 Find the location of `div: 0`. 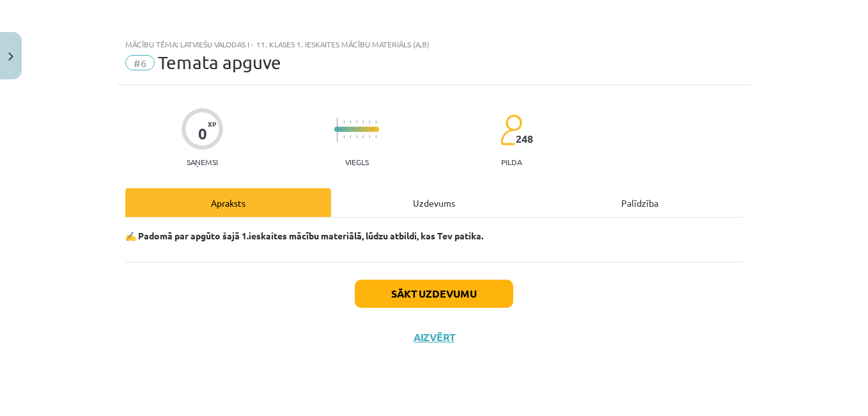

div: 0 is located at coordinates (203, 134).